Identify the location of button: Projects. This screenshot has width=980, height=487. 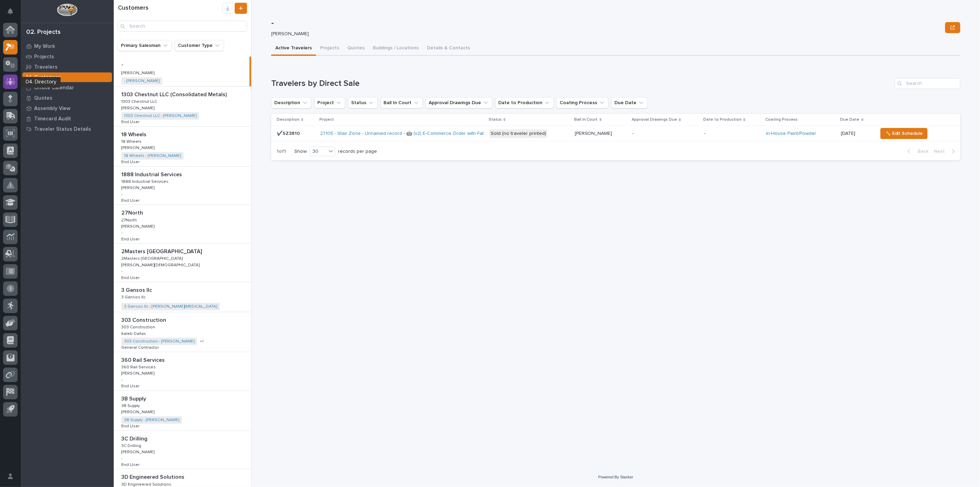
(330, 49).